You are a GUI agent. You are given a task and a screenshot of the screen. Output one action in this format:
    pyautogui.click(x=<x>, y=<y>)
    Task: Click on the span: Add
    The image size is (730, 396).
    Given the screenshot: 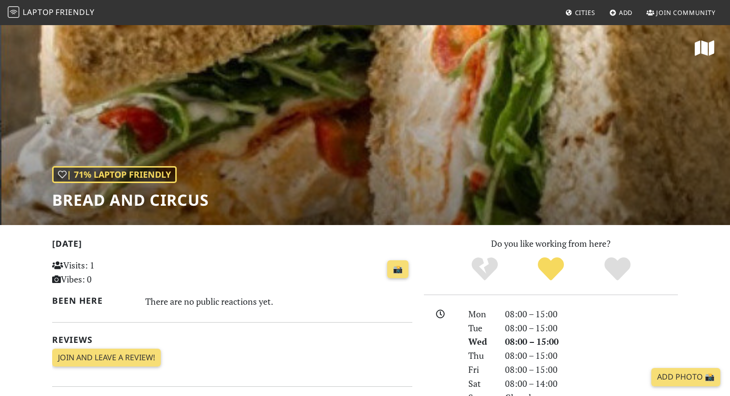 What is the action you would take?
    pyautogui.click(x=626, y=13)
    